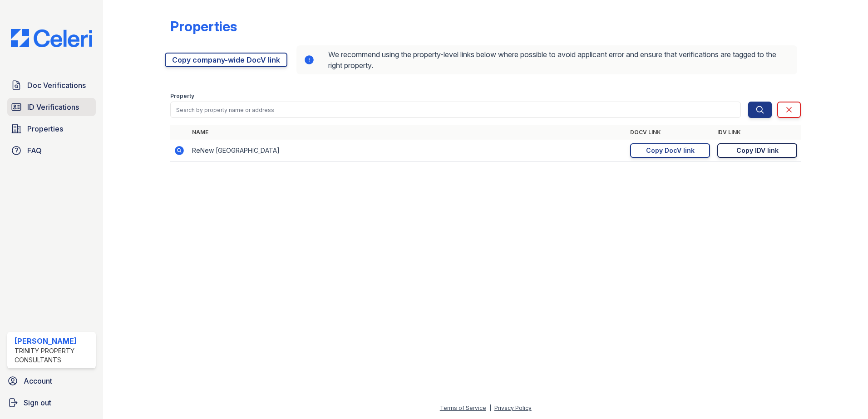 The image size is (868, 419). I want to click on a: Copy IDV link, so click(757, 151).